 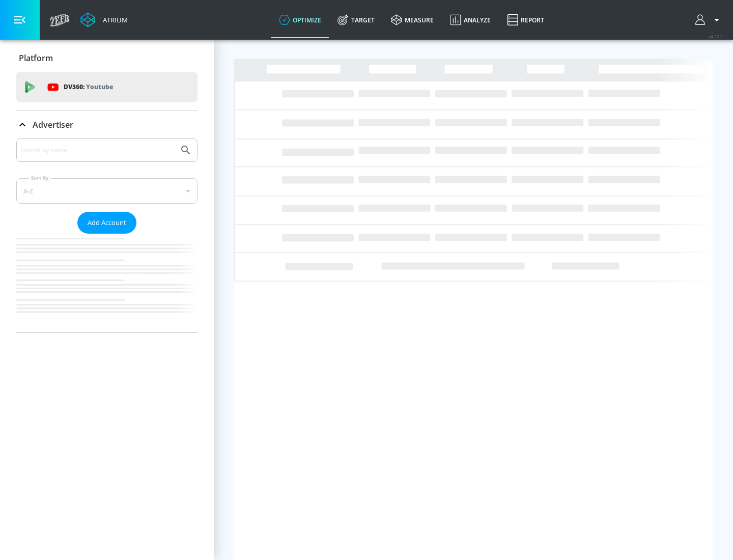 I want to click on p: Advertiser, so click(x=53, y=125).